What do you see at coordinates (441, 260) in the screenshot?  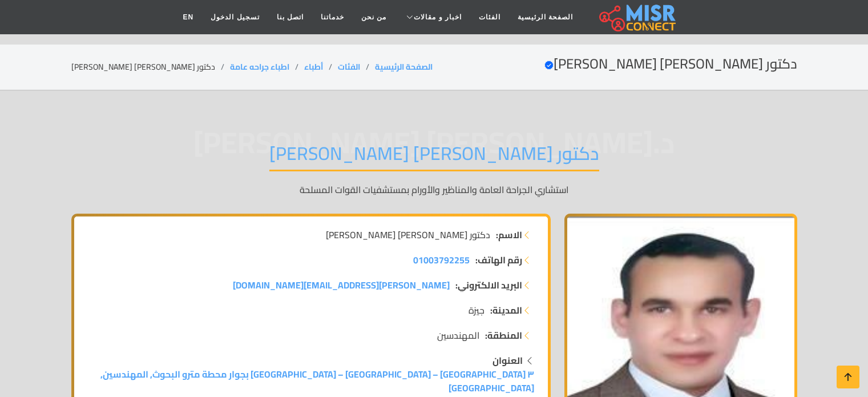 I see `a: 01003792255` at bounding box center [441, 260].